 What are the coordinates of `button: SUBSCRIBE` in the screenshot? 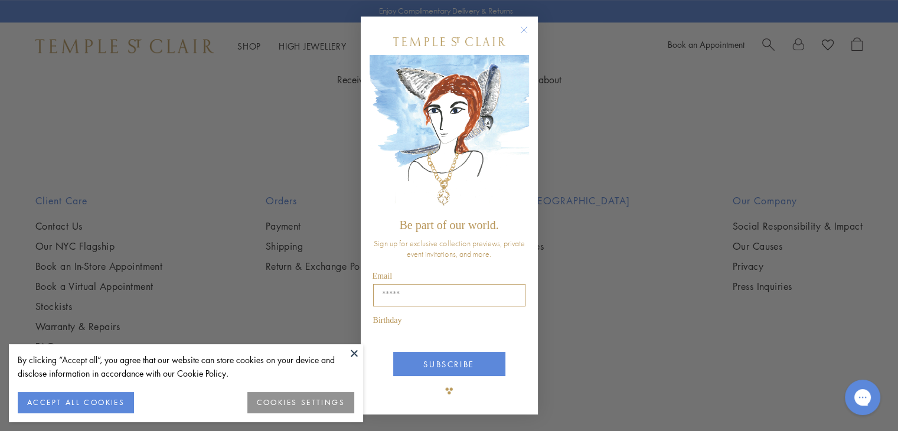 It's located at (449, 364).